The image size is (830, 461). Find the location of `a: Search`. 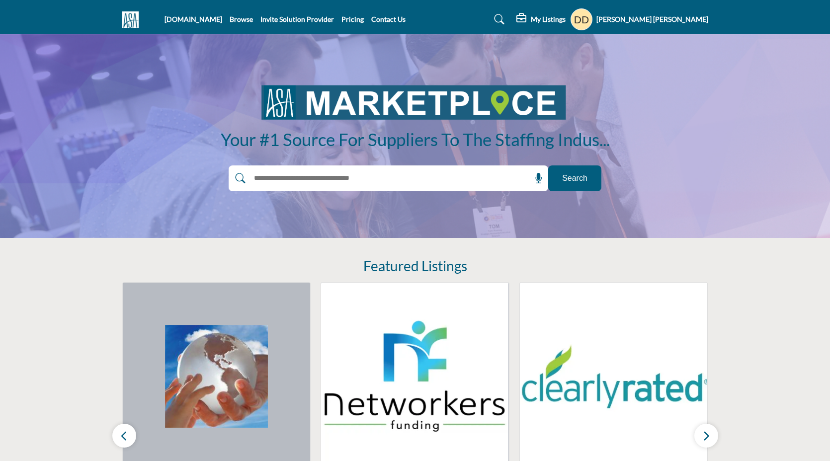

a: Search is located at coordinates (498, 19).